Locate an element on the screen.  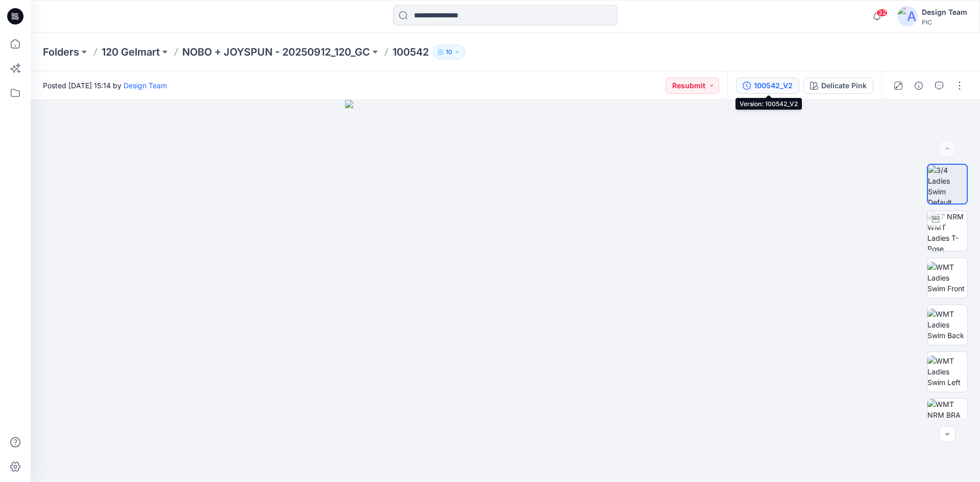
img: 3/4 Ladies Swim Default is located at coordinates (947, 184).